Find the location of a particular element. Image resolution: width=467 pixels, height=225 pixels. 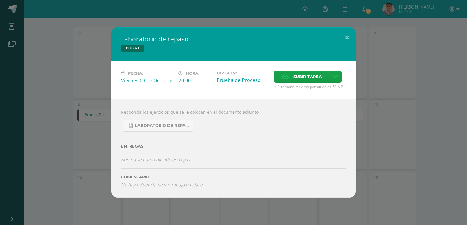

span: Fecha: is located at coordinates (135, 73).